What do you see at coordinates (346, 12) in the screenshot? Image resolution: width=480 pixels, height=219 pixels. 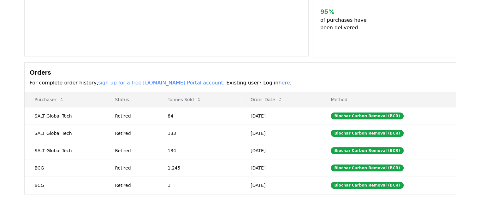 I see `h3: 95 %` at bounding box center [346, 12].